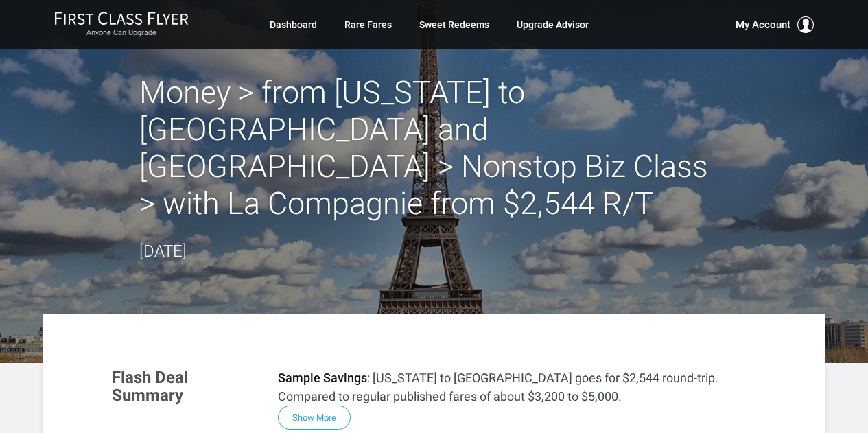 The width and height of the screenshot is (868, 433). I want to click on strong: Sample Savings, so click(323, 378).